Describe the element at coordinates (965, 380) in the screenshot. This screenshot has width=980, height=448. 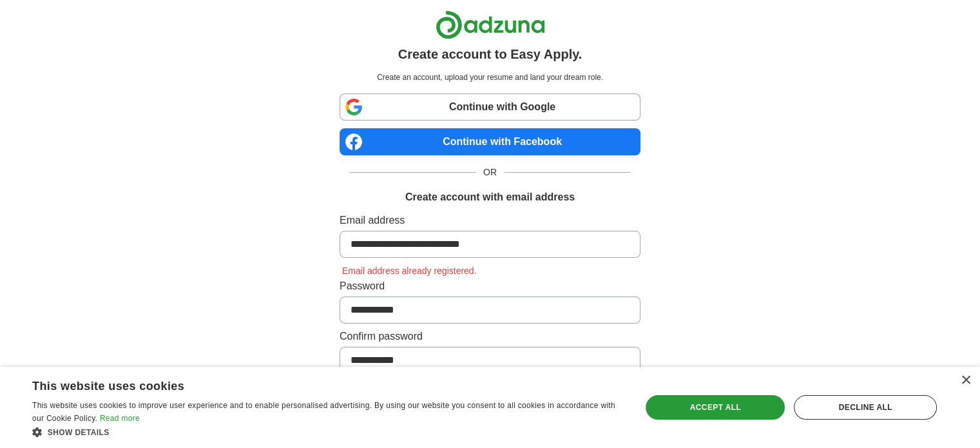
I see `div: Close` at that location.